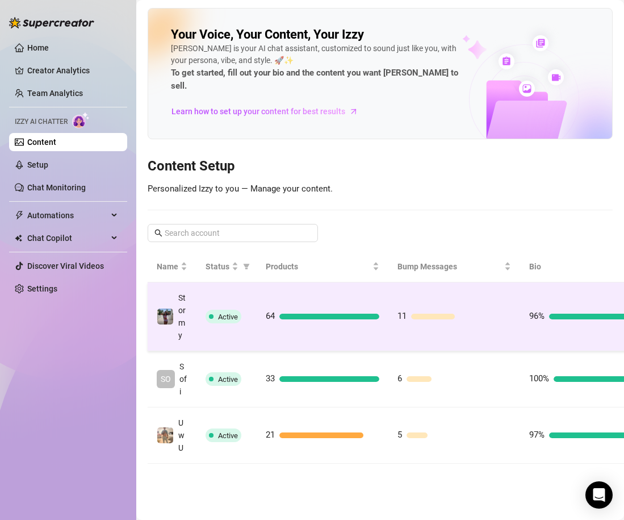  Describe the element at coordinates (41, 122) in the screenshot. I see `span: Izzy AI Chatter` at that location.